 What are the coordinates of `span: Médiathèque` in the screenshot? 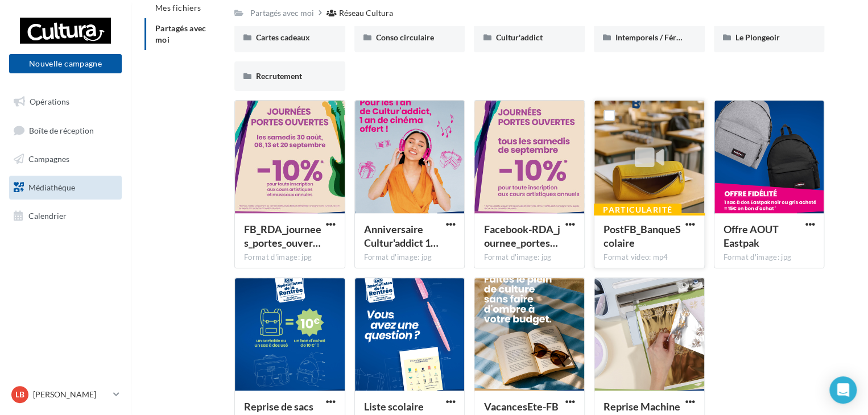 It's located at (52, 187).